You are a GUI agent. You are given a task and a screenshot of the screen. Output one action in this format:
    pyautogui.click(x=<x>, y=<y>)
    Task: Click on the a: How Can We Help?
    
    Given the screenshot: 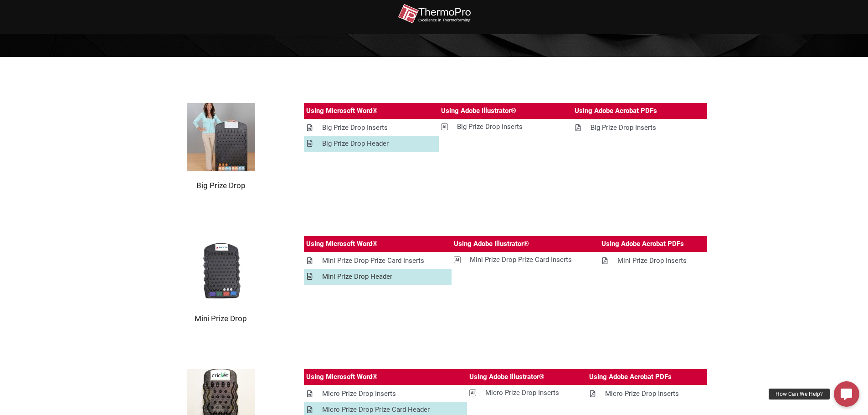 What is the action you would take?
    pyautogui.click(x=846, y=394)
    